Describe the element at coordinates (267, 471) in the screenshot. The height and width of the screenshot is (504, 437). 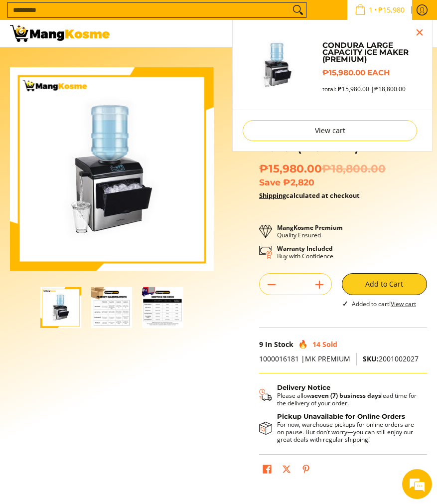
I see `a: Share on Facebook` at that location.